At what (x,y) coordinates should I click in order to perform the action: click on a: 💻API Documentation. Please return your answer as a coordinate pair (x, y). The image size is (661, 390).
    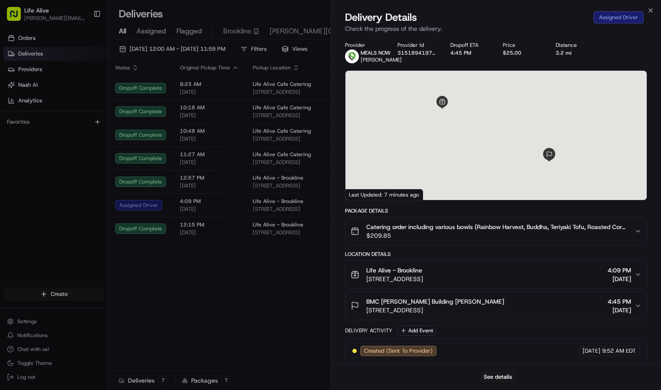
    Looking at the image, I should click on (106, 198).